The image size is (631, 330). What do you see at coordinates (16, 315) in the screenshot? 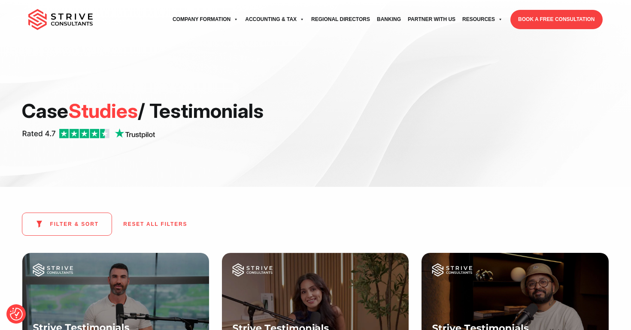
I see `button: Consent Preferences` at bounding box center [16, 315].